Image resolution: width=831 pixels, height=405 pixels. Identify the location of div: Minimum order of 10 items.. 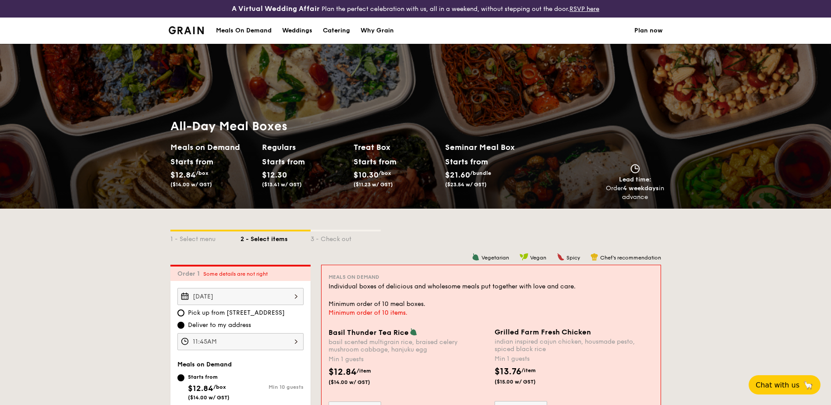
(491, 313).